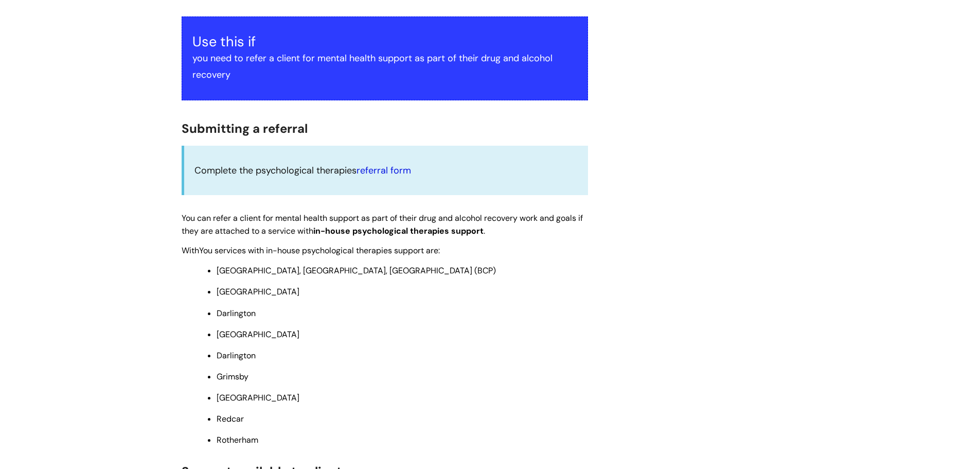  What do you see at coordinates (384, 67) in the screenshot?
I see `p: you need to refer a client for mental health support as part of their drug and alcohol recovery` at bounding box center [384, 67].